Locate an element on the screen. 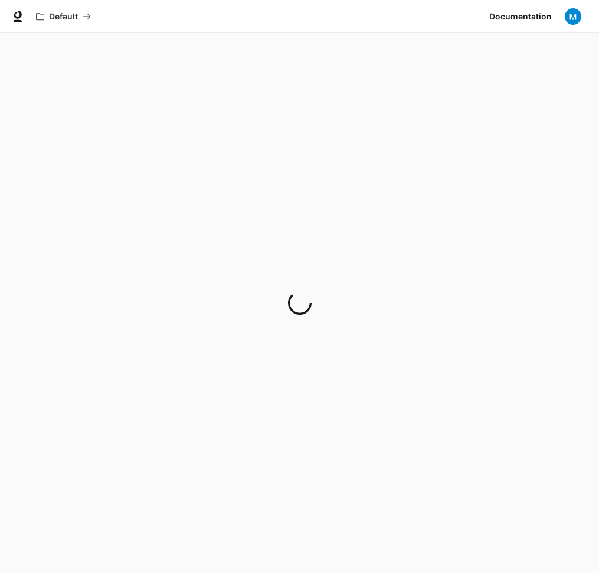 The image size is (599, 573). p: Default is located at coordinates (63, 17).